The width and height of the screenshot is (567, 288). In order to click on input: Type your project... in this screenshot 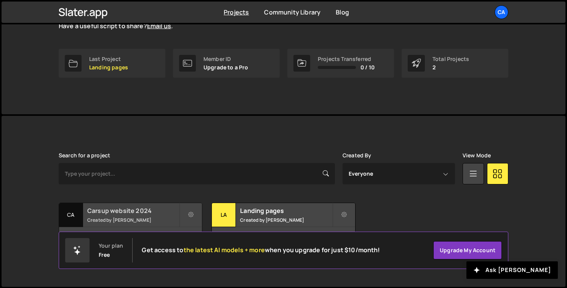, I will do `click(197, 174)`.